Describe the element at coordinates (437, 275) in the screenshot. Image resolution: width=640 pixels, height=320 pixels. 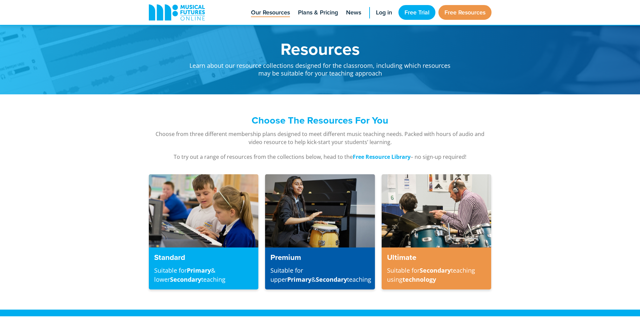
I see `p: Suitable for teaching using` at that location.